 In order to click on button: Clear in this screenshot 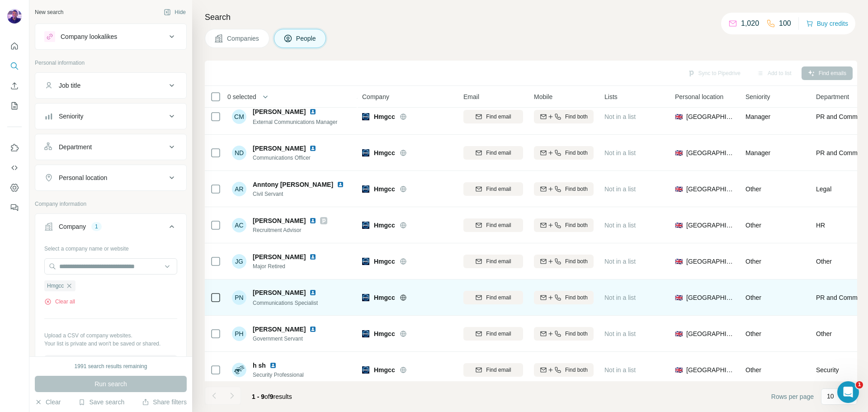, I will do `click(47, 402)`.